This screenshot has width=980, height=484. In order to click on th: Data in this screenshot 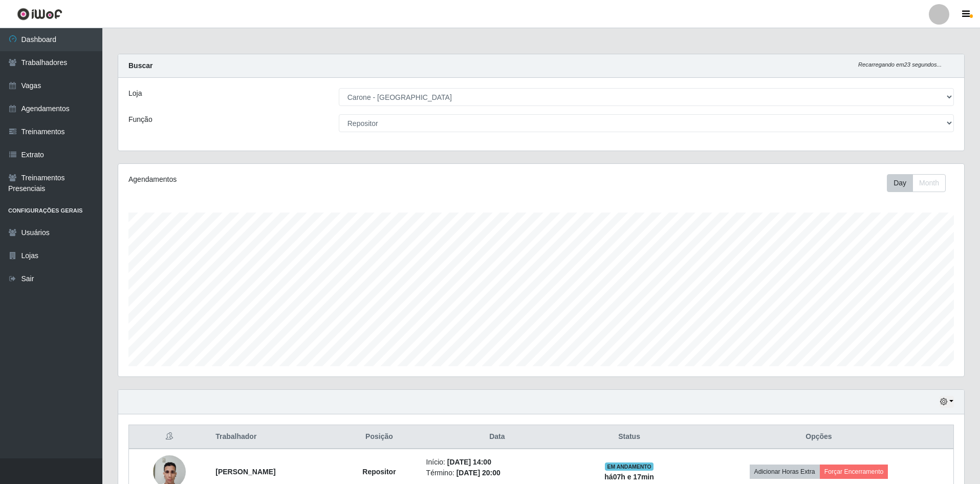, I will do `click(497, 437)`.